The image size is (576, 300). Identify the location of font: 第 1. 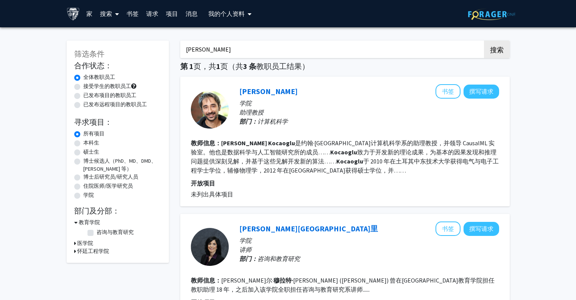
(187, 66).